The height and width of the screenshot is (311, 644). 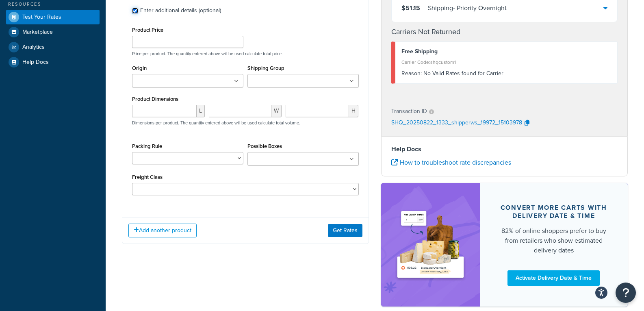 I want to click on div: Enter additional details (optional), so click(x=180, y=10).